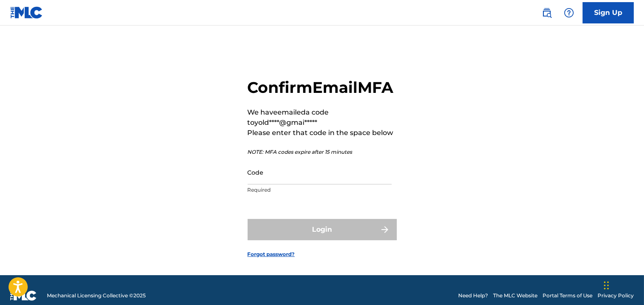 The width and height of the screenshot is (644, 305). I want to click on img: MLC Logo, so click(26, 12).